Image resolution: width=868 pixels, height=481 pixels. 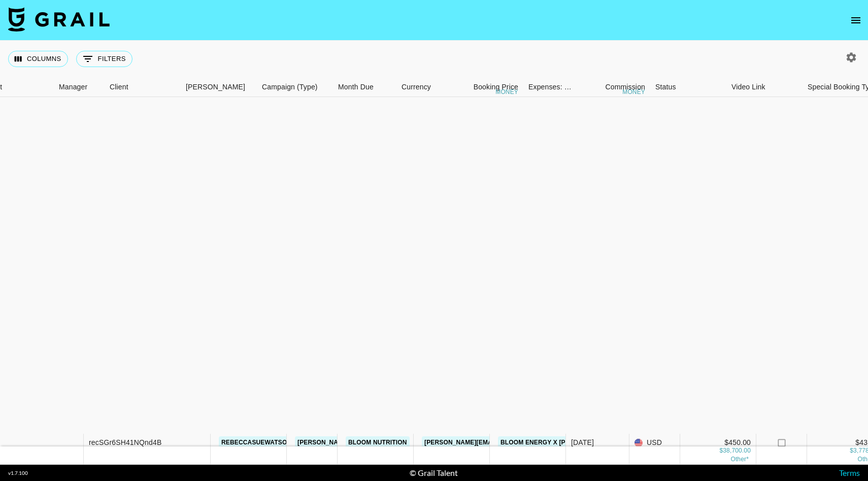 I want to click on div: recSGr6SH41NQnd4B, so click(x=125, y=442).